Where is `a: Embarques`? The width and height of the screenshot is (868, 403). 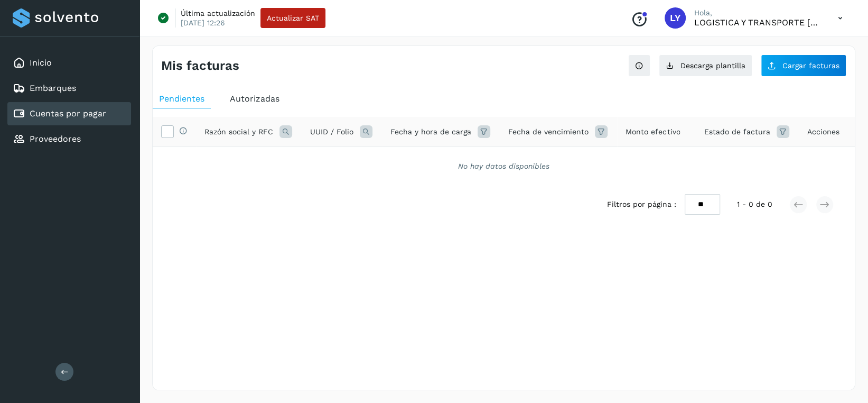 a: Embarques is located at coordinates (53, 88).